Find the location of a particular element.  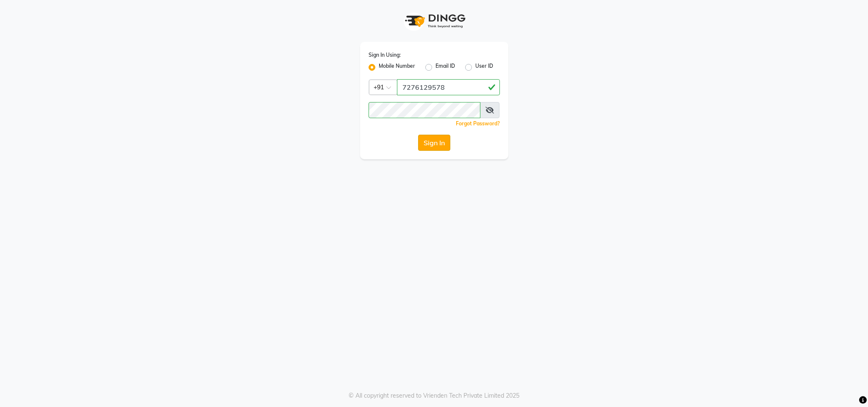

label: Sign In Using: is located at coordinates (384, 55).